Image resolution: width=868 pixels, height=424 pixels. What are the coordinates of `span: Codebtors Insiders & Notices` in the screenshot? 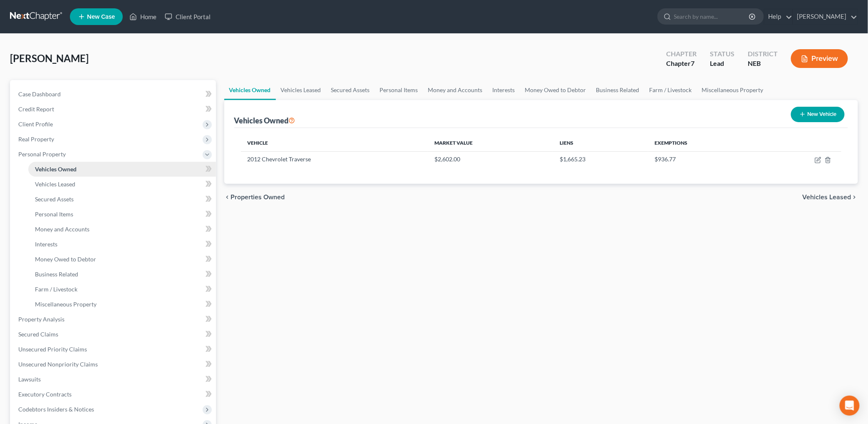 It's located at (56, 408).